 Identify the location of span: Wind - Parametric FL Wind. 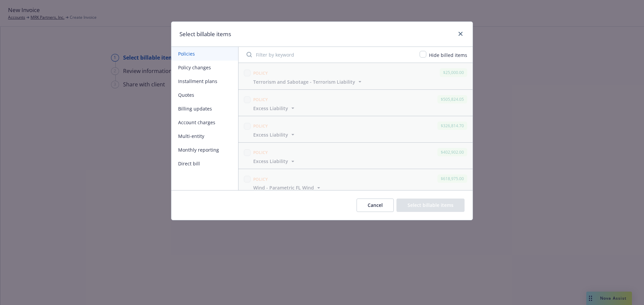
(283, 188).